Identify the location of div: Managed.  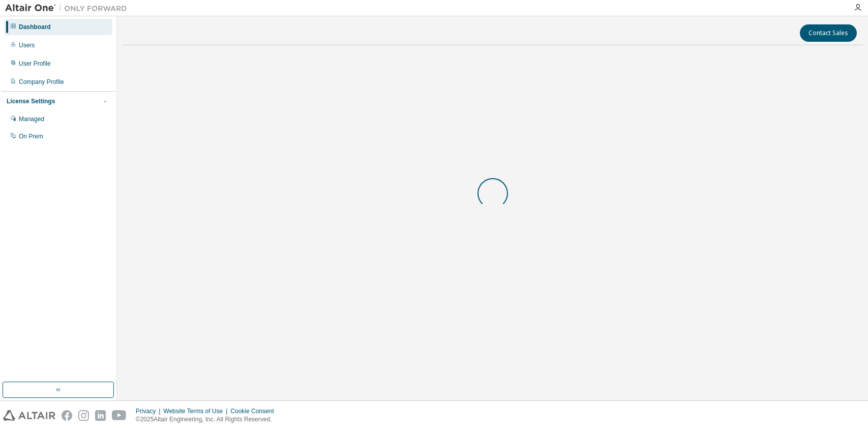
(31, 119).